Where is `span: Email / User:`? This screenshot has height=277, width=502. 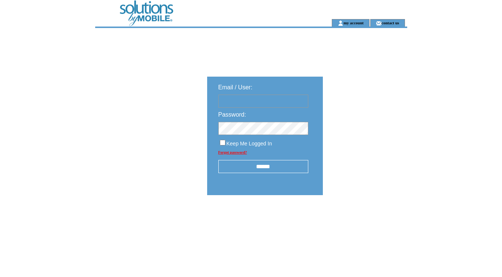 span: Email / User: is located at coordinates (236, 87).